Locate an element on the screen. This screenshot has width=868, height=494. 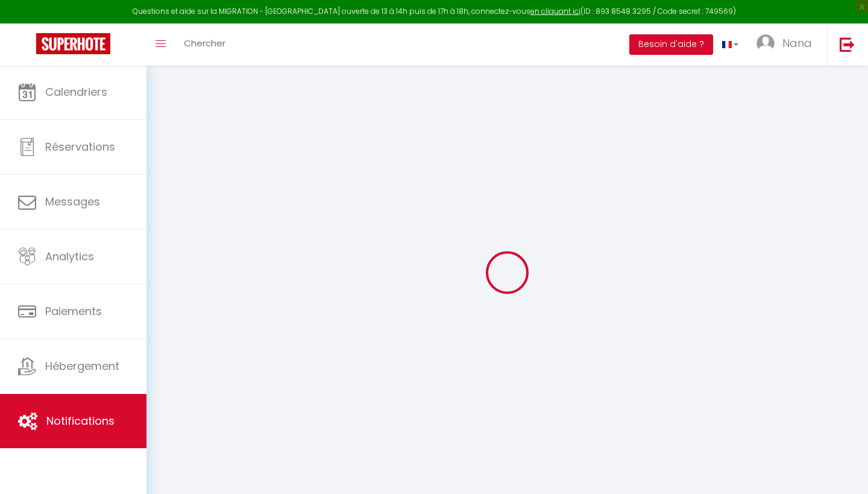
span: Calendriers is located at coordinates (76, 92).